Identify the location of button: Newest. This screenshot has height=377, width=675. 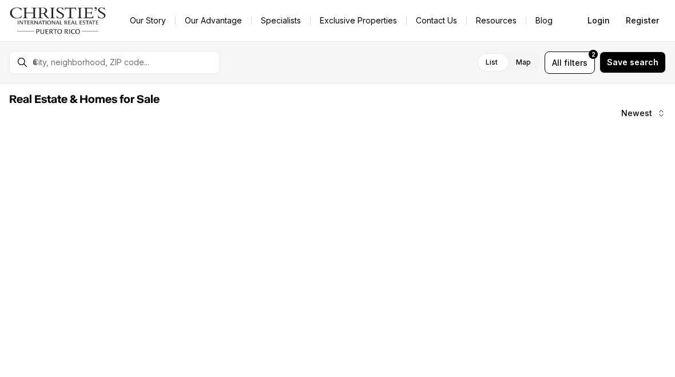
(643, 113).